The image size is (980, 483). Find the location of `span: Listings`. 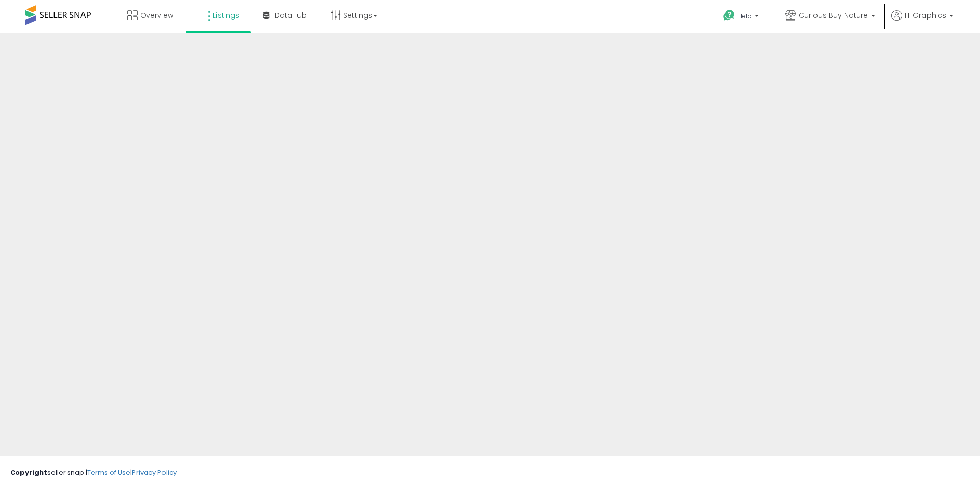

span: Listings is located at coordinates (227, 16).